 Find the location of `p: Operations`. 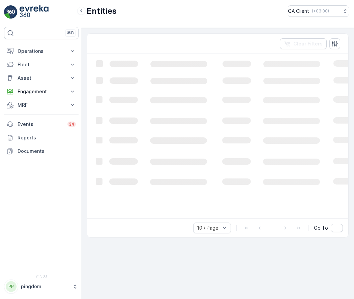

p: Operations is located at coordinates (41, 51).